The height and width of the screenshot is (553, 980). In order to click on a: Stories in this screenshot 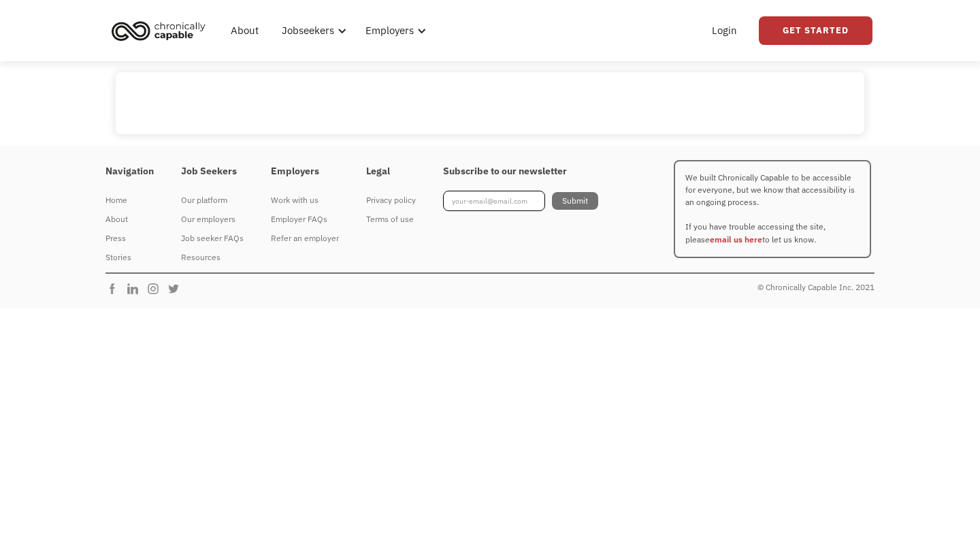, I will do `click(129, 257)`.